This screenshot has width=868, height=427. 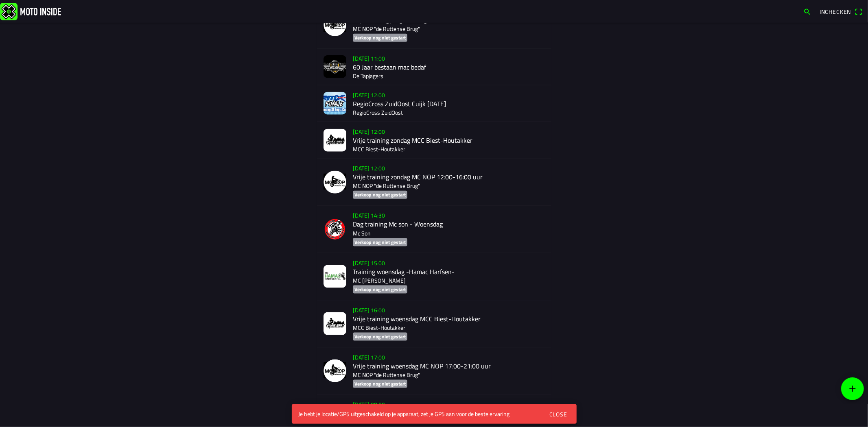 What do you see at coordinates (335, 276) in the screenshot?
I see `img: SoimOexaOJD0EA6fdtWkrTLMgSr0Lz7NgFJ5t3wr.jpg` at bounding box center [335, 276].